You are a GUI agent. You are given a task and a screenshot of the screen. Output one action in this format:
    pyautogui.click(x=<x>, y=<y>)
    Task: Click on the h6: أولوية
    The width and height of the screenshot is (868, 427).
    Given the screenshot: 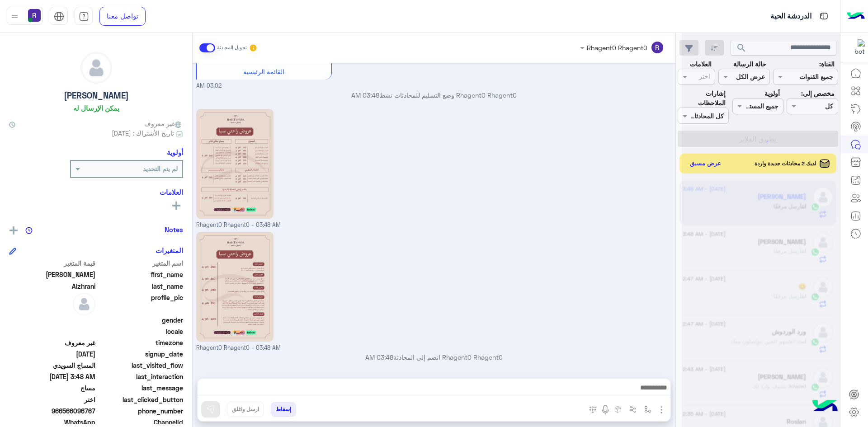 What is the action you would take?
    pyautogui.click(x=175, y=153)
    